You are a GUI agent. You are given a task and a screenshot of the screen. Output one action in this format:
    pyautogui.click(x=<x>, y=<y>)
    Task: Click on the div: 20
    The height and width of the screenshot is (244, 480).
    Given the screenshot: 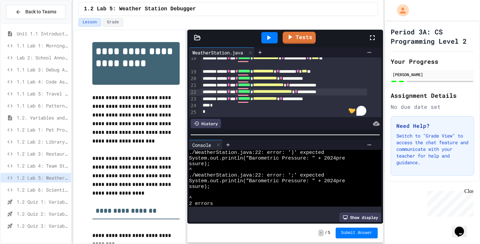 What is the action you would take?
    pyautogui.click(x=193, y=79)
    